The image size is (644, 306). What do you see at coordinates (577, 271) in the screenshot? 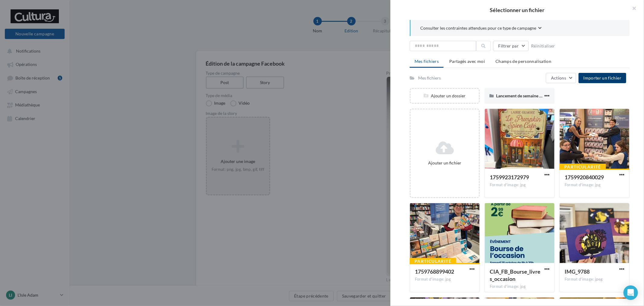
I see `span: IMG_9788` at bounding box center [577, 271].